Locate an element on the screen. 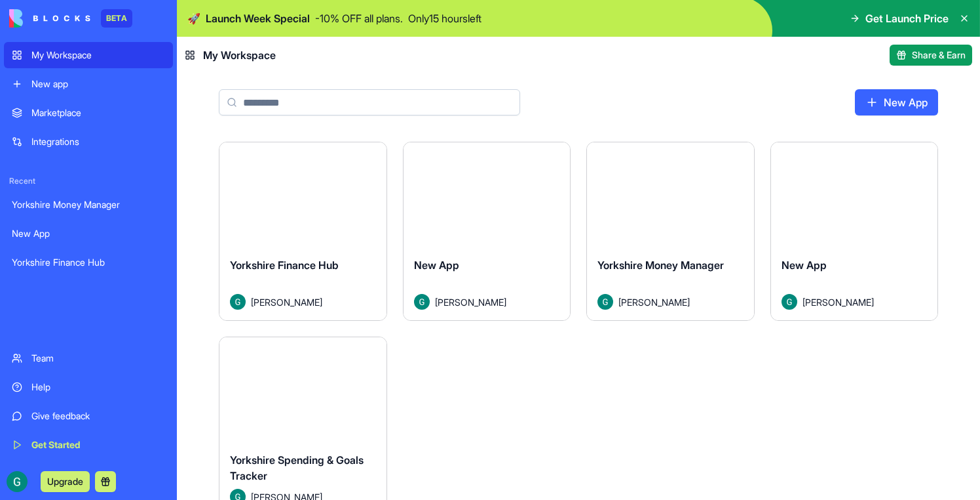 This screenshot has width=980, height=500. a: Integrations is located at coordinates (88, 142).